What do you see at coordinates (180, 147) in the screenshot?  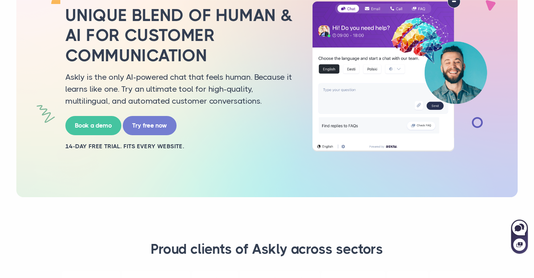 I see `h2: 14-day free trial. Fits every website.` at bounding box center [180, 147].